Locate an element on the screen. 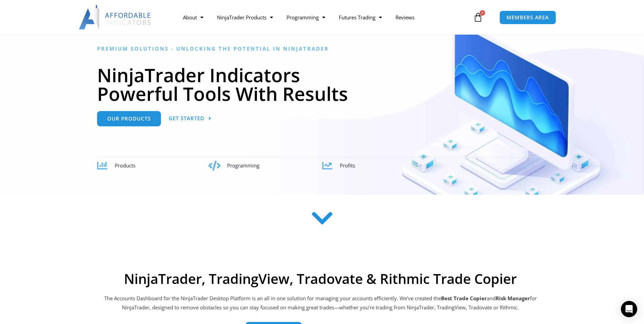 This screenshot has width=644, height=324. a: NinjaTrader Products is located at coordinates (245, 17).